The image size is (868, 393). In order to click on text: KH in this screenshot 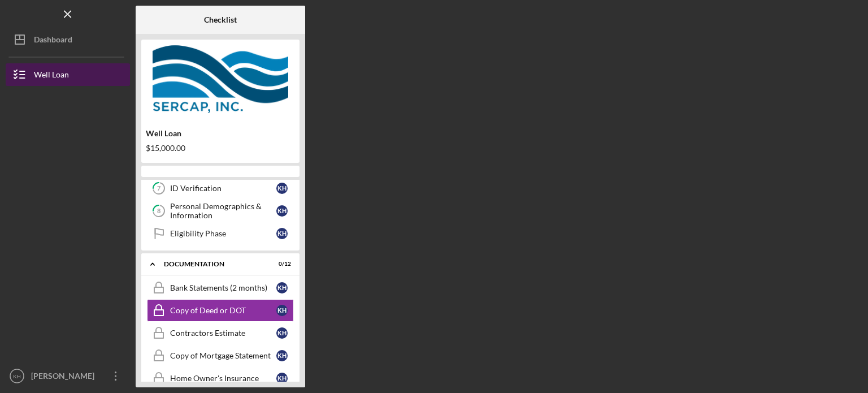, I will do `click(16, 376)`.